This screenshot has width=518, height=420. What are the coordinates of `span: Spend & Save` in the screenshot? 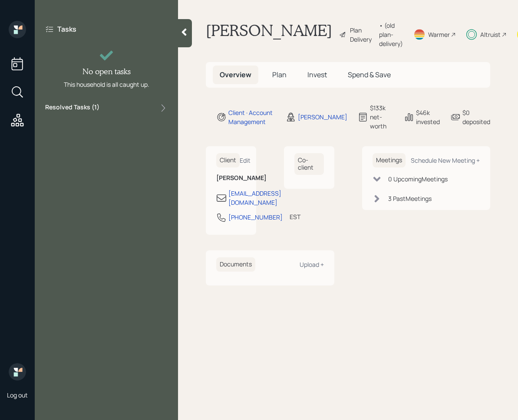 It's located at (369, 75).